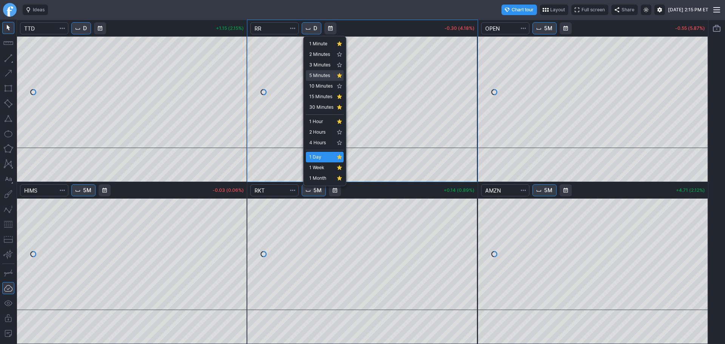 Image resolution: width=725 pixels, height=344 pixels. Describe the element at coordinates (321, 122) in the screenshot. I see `span: 1 Hour` at that location.